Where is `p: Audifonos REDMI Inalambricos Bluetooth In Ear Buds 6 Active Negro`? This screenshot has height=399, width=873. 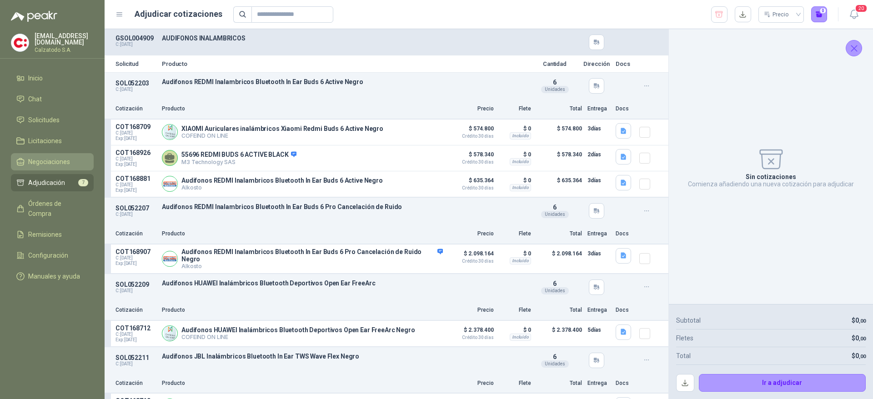
p: Audifonos REDMI Inalambricos Bluetooth In Ear Buds 6 Active Negro is located at coordinates (282, 180).